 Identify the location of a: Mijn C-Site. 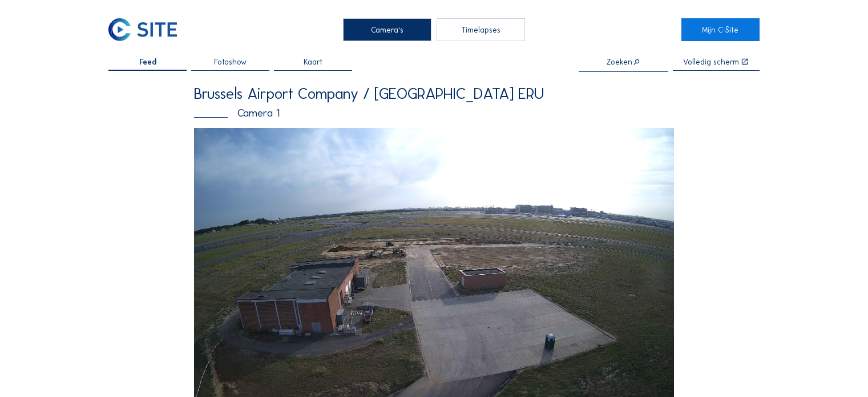
(721, 30).